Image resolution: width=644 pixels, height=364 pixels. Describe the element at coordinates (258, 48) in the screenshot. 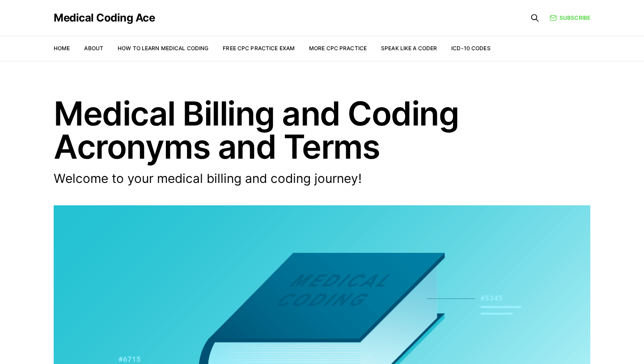

I see `a: Free CPC Practice Exam` at that location.